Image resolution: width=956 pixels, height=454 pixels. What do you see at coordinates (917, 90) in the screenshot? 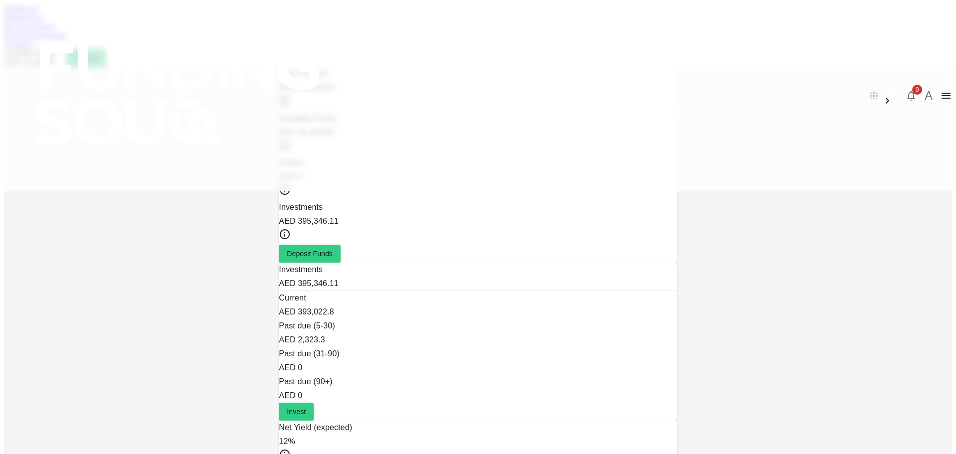
I see `span: 0` at bounding box center [917, 90].